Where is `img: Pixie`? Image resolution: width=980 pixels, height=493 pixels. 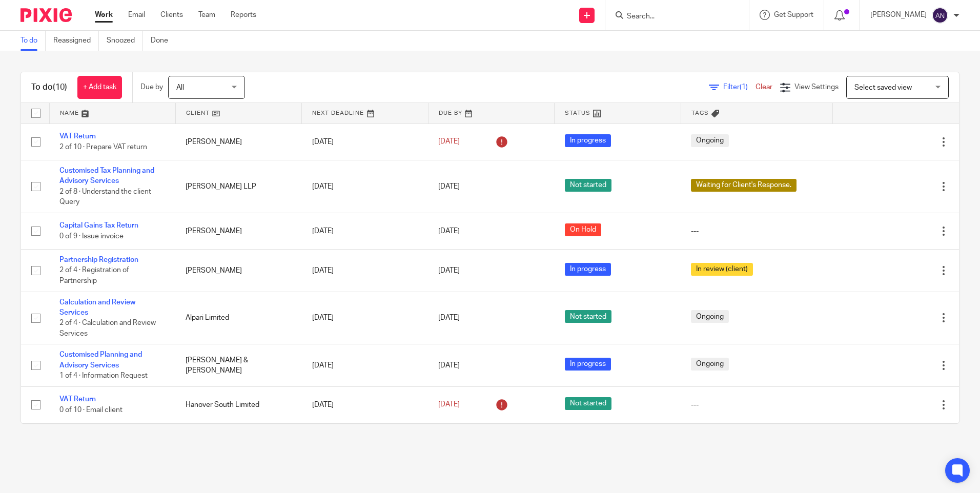 img: Pixie is located at coordinates (46, 15).